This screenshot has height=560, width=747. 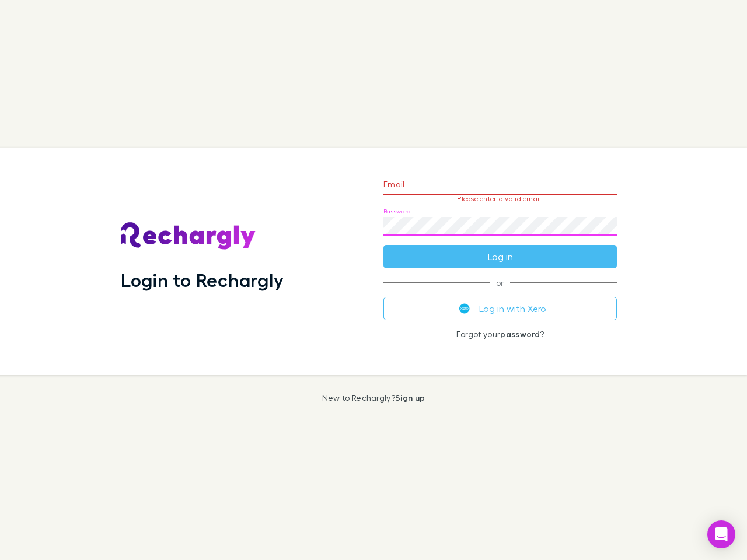 What do you see at coordinates (189, 236) in the screenshot?
I see `img: Rechargly's Logo` at bounding box center [189, 236].